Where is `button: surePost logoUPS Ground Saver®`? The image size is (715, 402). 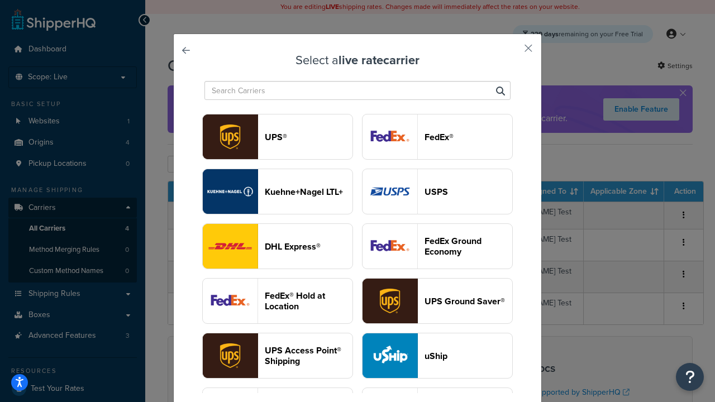
button: surePost logoUPS Ground Saver® is located at coordinates (437, 301).